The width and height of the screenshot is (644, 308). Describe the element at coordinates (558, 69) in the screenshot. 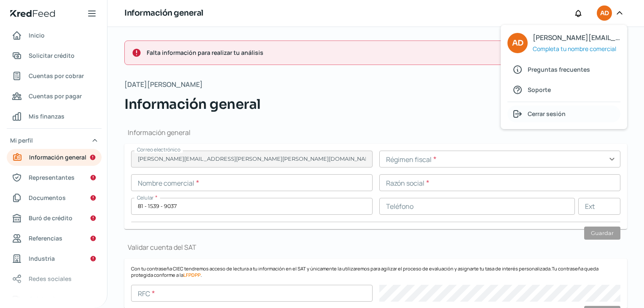

I see `span: Preguntas frecuentes` at that location.